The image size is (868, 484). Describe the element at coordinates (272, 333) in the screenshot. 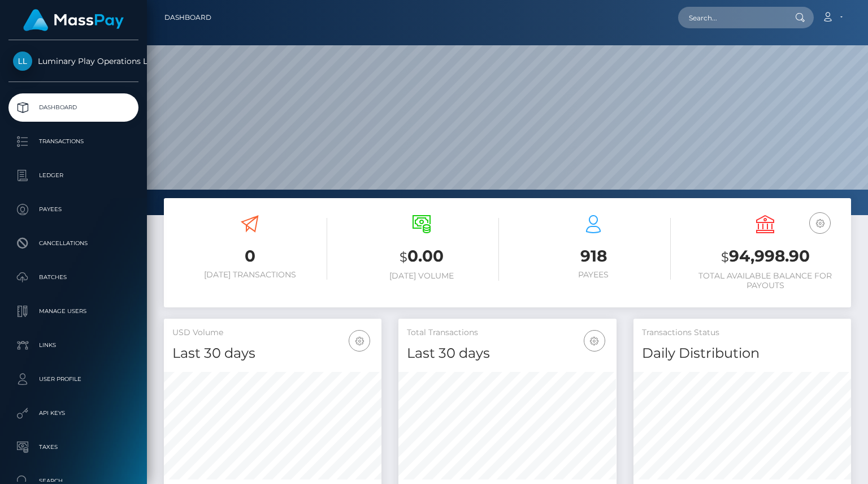

I see `h5: USD Volume` at that location.